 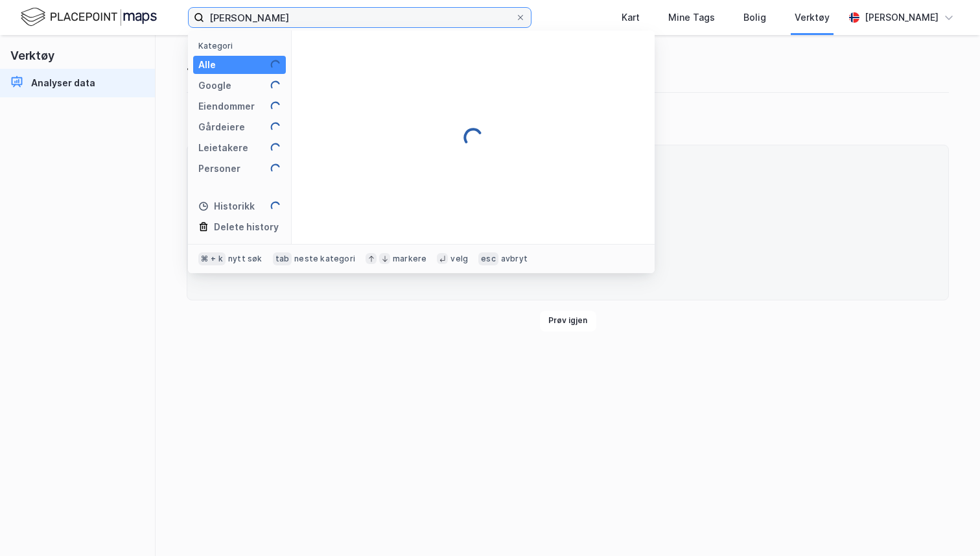 I want to click on div: avbryt, so click(x=514, y=259).